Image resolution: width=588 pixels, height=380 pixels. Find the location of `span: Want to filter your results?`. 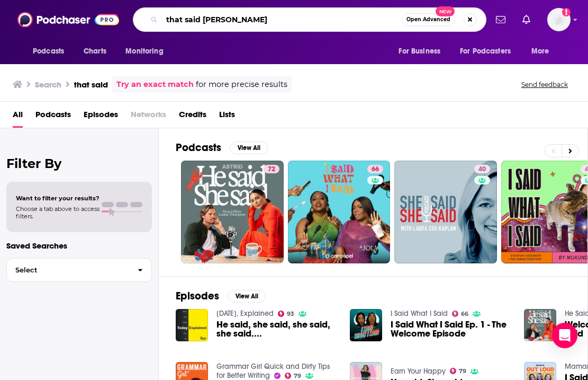

span: Want to filter your results? is located at coordinates (58, 198).